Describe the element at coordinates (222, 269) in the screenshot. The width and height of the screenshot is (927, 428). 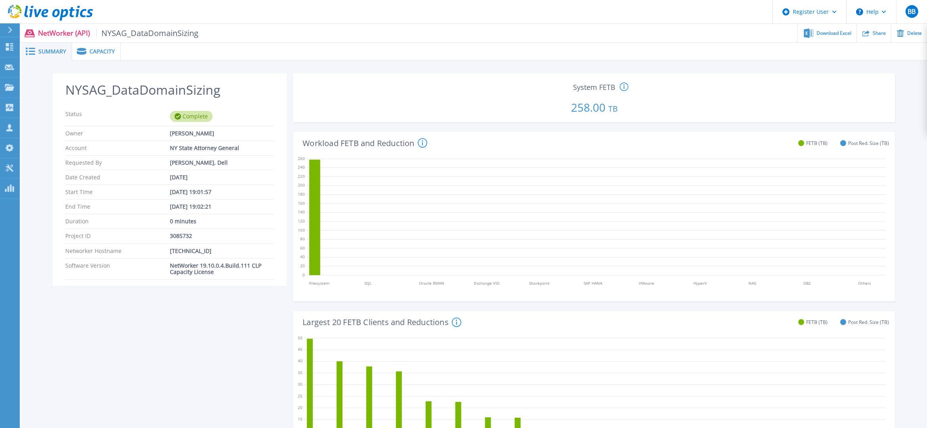
I see `div: NetWorker 19.10.0.4.Build.111 CLP Capacity License` at that location.